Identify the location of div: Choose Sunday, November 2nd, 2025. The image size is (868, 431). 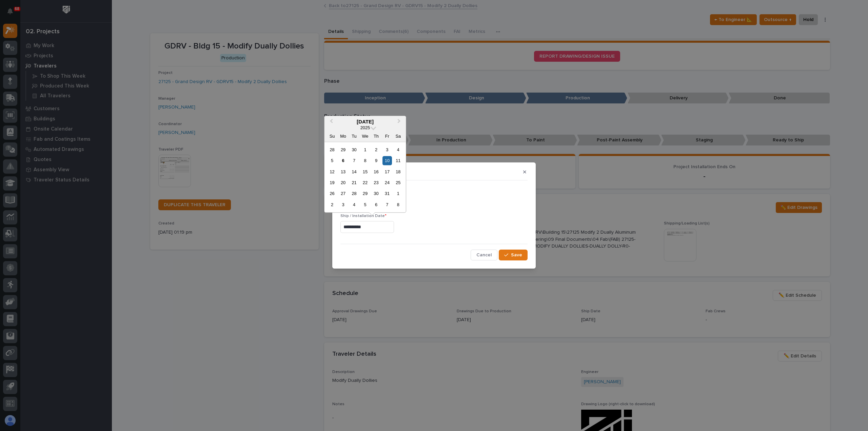
(332, 204).